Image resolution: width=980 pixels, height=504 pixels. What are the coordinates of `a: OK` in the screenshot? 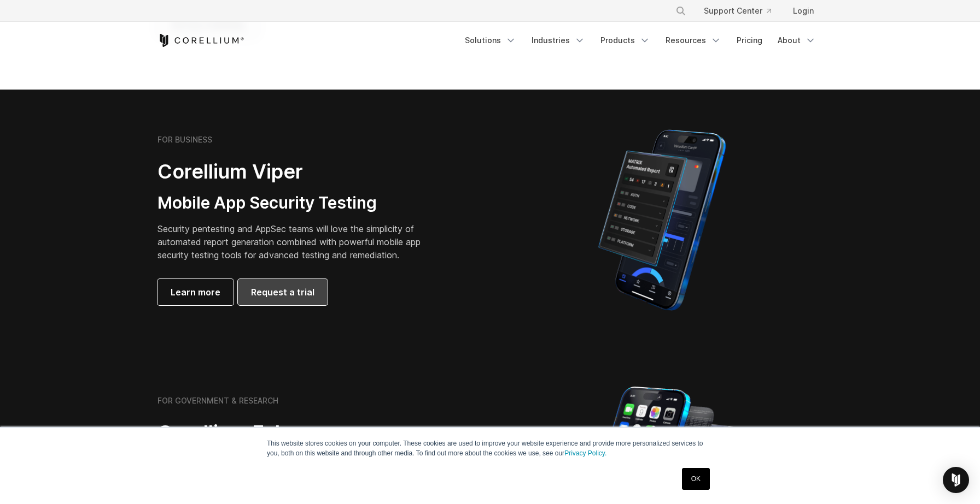 It's located at (696, 479).